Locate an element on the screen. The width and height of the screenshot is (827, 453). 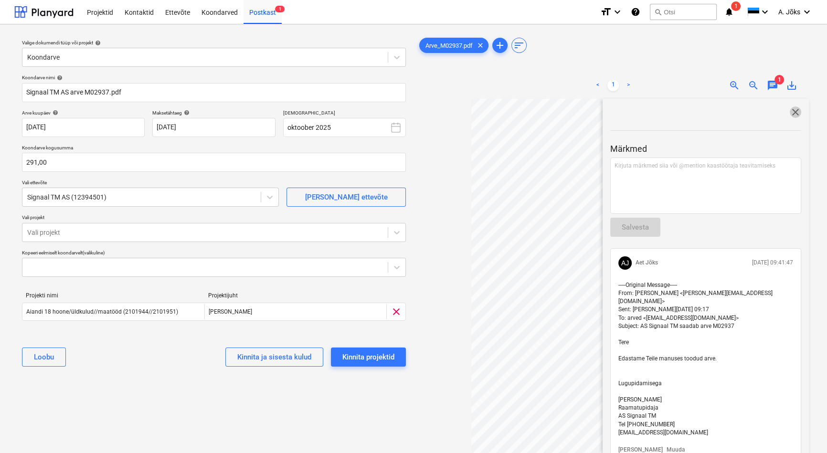
button: Loobu is located at coordinates (44, 357).